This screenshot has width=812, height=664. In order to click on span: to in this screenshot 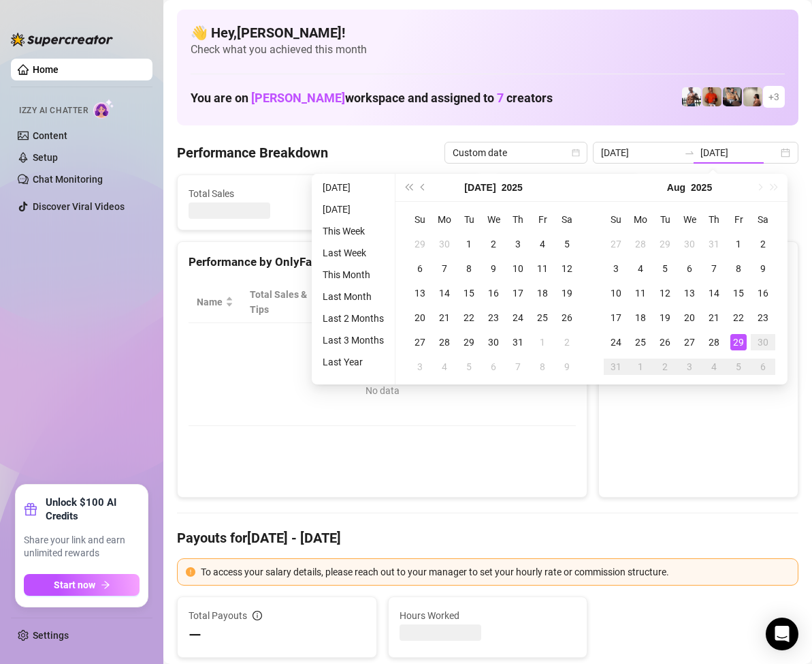, I will do `click(690, 152)`.